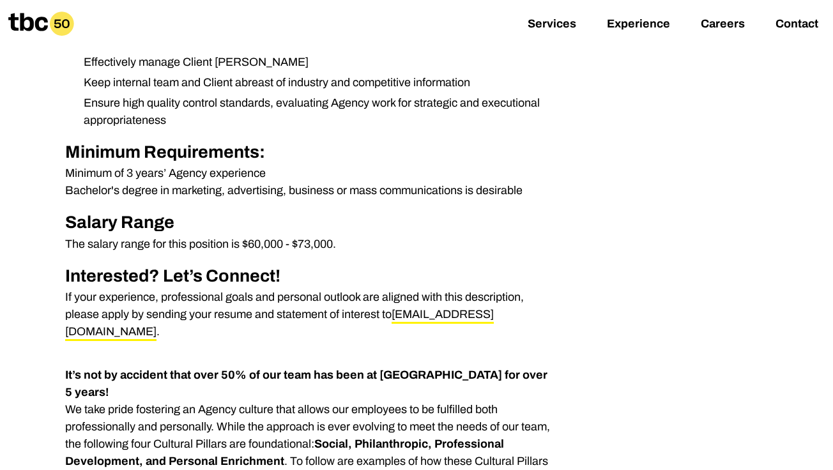 The image size is (833, 470). I want to click on a: Experience, so click(638, 25).